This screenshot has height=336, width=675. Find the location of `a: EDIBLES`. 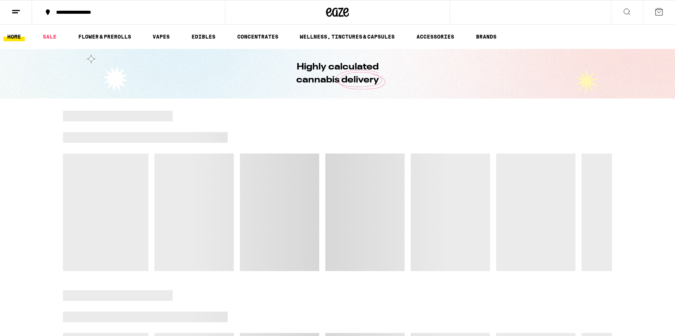

a: EDIBLES is located at coordinates (203, 37).